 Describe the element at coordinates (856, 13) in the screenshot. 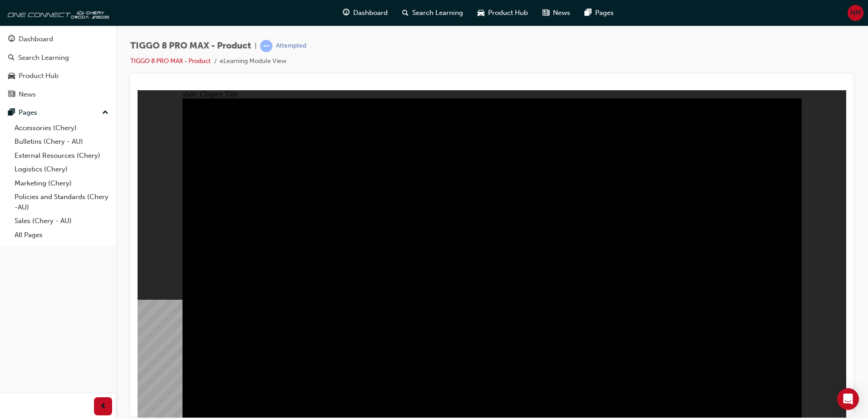

I see `span: NM` at that location.